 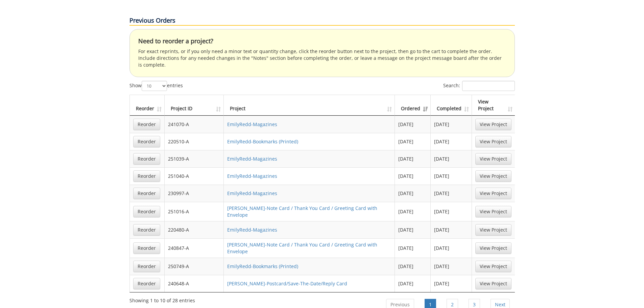 What do you see at coordinates (310, 106) in the screenshot?
I see `th: Project: activate to sort column ascending` at bounding box center [310, 106].